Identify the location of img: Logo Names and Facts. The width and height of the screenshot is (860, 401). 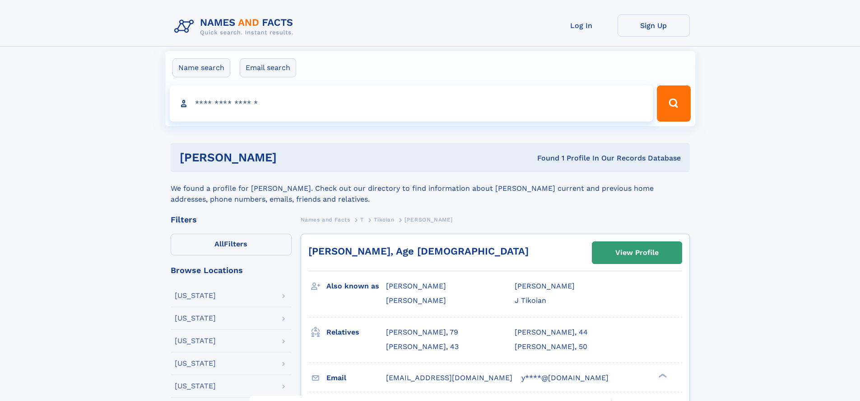
(236, 27).